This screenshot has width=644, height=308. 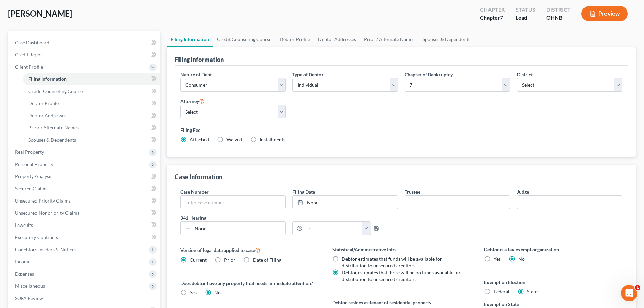 What do you see at coordinates (249, 250) in the screenshot?
I see `label: Version of legal data applied to case` at bounding box center [249, 250].